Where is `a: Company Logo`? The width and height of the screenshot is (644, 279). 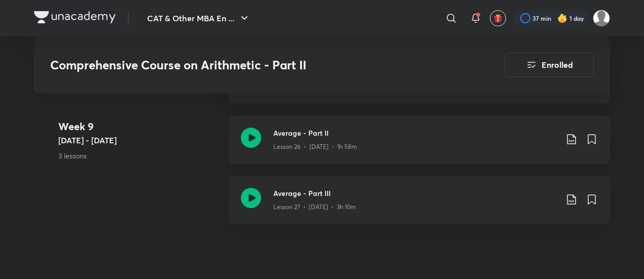
a: Company Logo is located at coordinates (74, 18).